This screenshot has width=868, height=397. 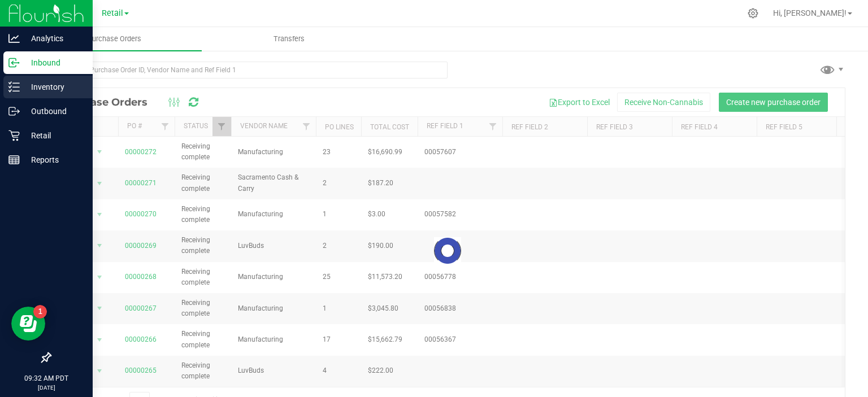 I want to click on inline-svg: Inventory, so click(x=14, y=87).